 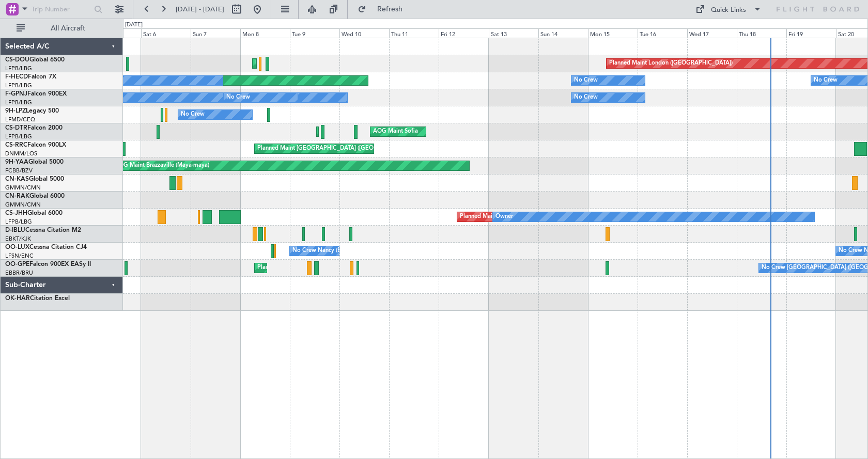 What do you see at coordinates (17, 60) in the screenshot?
I see `span: CS-DOU` at bounding box center [17, 60].